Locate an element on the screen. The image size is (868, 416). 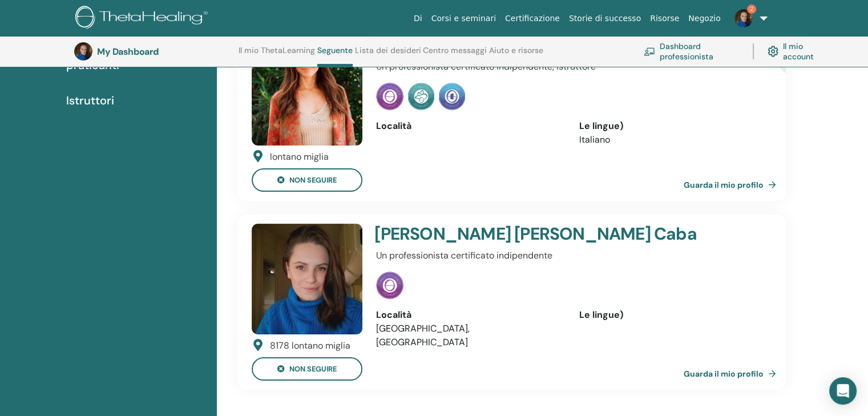
span: 2 is located at coordinates (752, 9).